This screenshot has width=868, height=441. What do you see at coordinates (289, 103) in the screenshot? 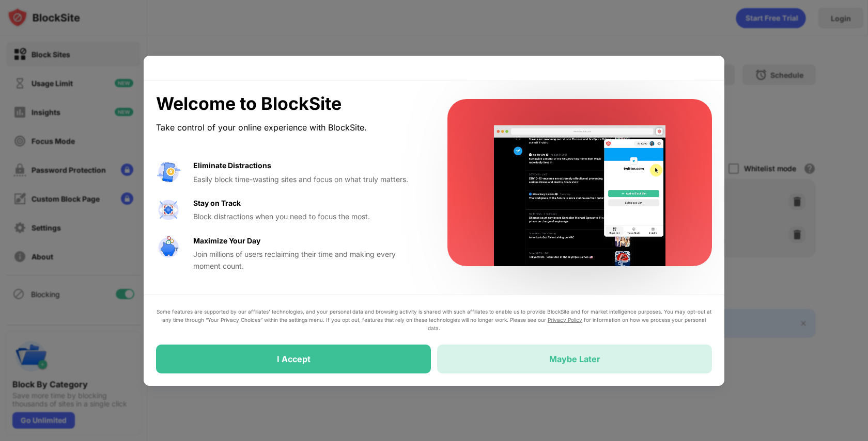
I see `div: Welcome to BlockSite` at bounding box center [289, 103].